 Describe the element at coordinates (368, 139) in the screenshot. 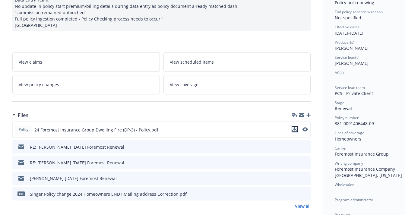

I see `div: Homeowners` at that location.